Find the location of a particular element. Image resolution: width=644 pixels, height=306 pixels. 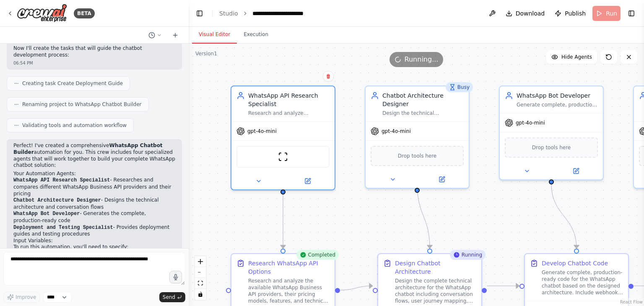

h2: Your Automation Agents: is located at coordinates (94, 174).